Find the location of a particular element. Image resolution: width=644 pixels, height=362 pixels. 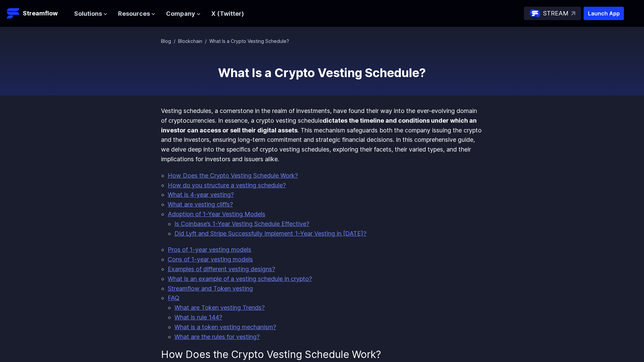

span: What Is a Crypto Vesting Schedule? is located at coordinates (249, 41).